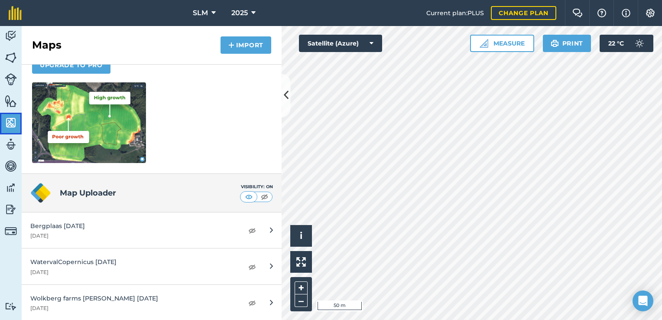 Image resolution: width=662 pixels, height=320 pixels. Describe the element at coordinates (301, 262) in the screenshot. I see `img: Four arrows, one pointing top left, one top right, one bottom right and the last bottom left` at that location.